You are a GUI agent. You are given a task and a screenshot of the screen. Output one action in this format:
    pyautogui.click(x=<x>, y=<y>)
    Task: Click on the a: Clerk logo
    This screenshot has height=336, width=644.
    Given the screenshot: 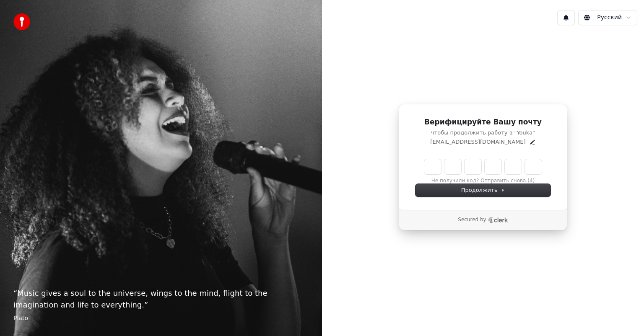 What is the action you would take?
    pyautogui.click(x=498, y=220)
    